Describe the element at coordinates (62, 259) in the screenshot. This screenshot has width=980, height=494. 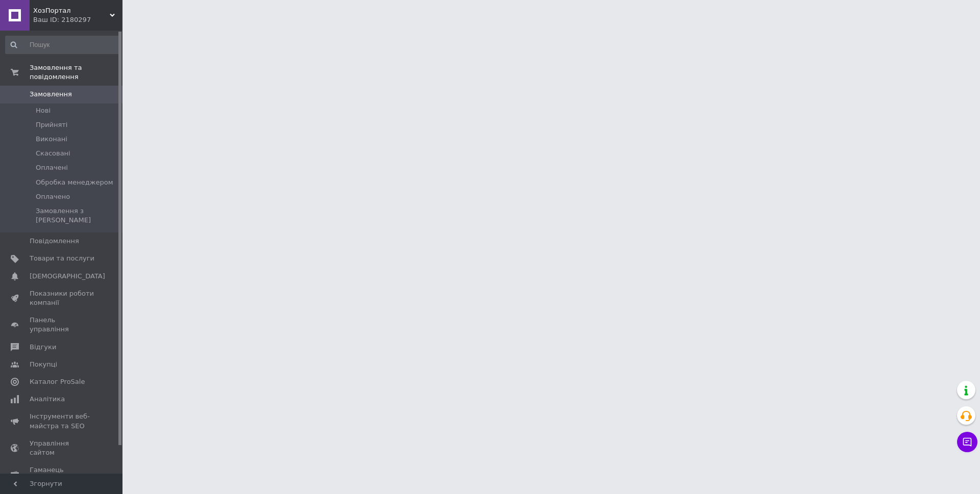
I see `span: Товари та послуги` at that location.